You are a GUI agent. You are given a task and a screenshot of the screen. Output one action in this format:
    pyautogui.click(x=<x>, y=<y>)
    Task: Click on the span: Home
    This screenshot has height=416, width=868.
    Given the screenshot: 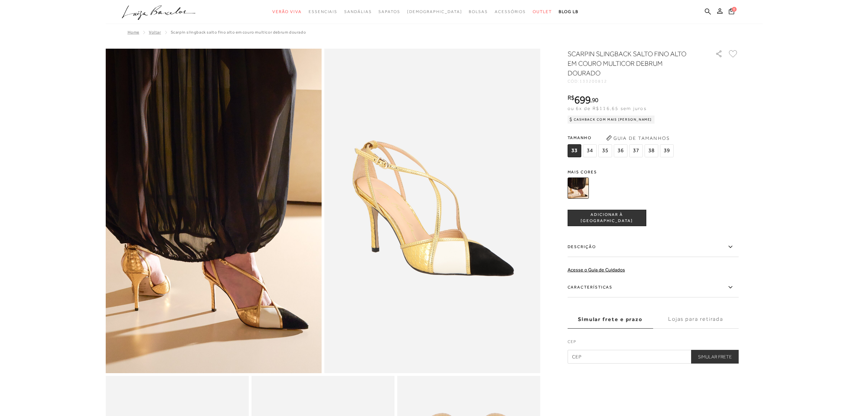 What is the action you would take?
    pyautogui.click(x=133, y=32)
    